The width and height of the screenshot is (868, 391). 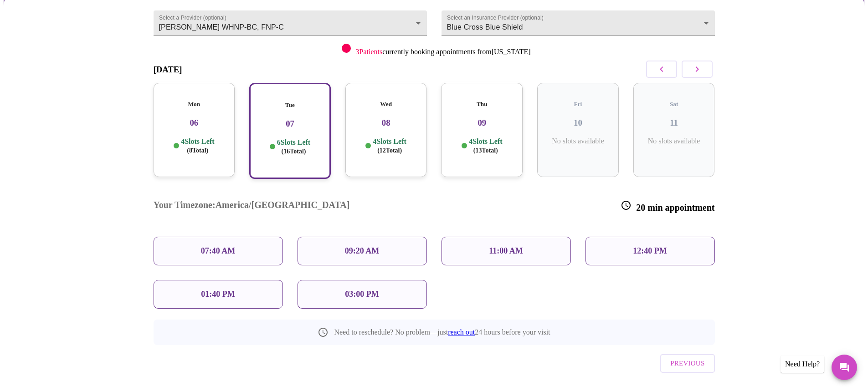 I want to click on button: Messages, so click(x=844, y=367).